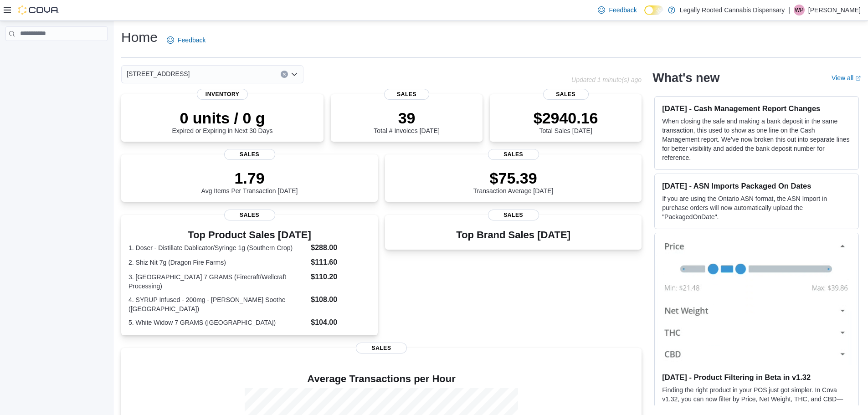  I want to click on p: $2940.16, so click(566, 118).